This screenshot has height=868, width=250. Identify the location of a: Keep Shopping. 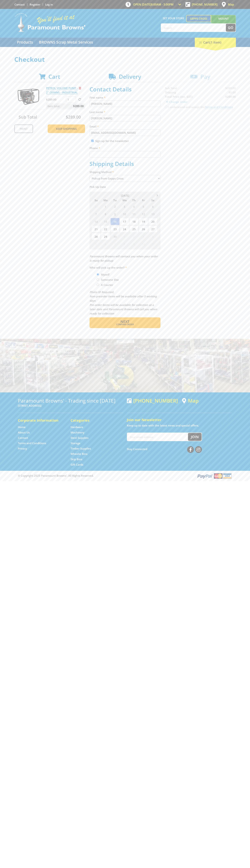
(67, 129).